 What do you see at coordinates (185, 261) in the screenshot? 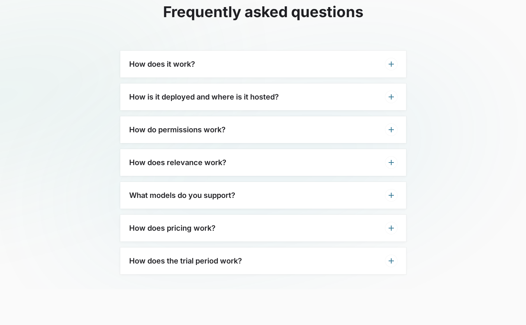
I see `h3: How does the trial period work?` at bounding box center [185, 261].